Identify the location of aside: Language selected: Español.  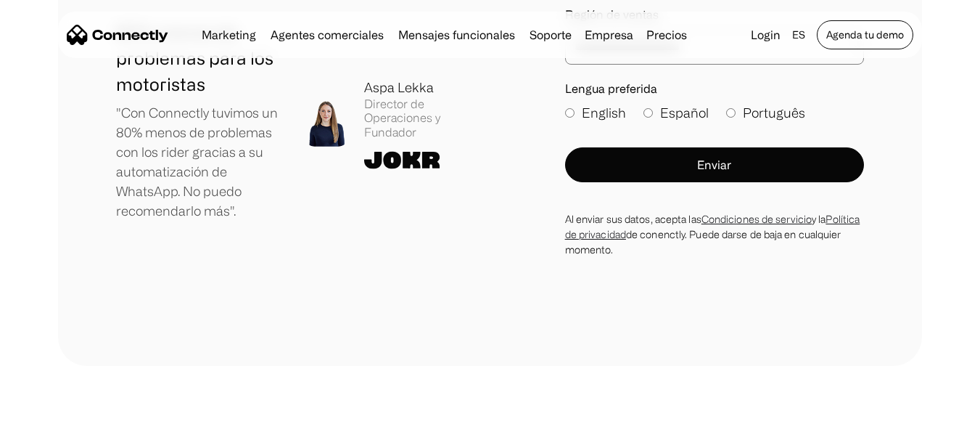
(51, 419).